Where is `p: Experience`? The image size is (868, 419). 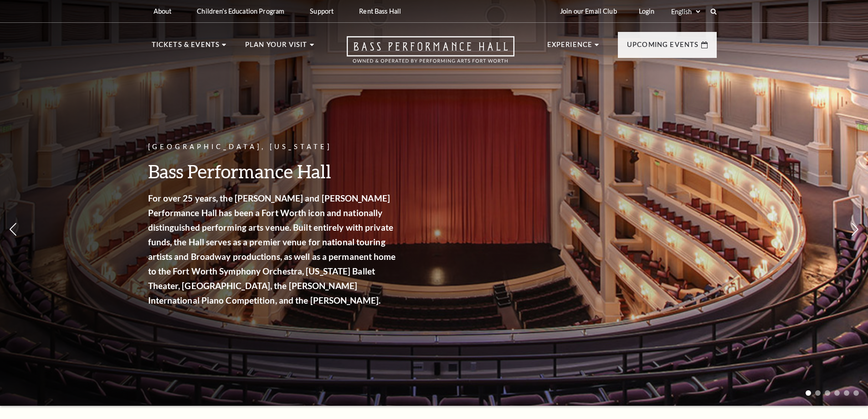
p: Experience is located at coordinates (570, 47).